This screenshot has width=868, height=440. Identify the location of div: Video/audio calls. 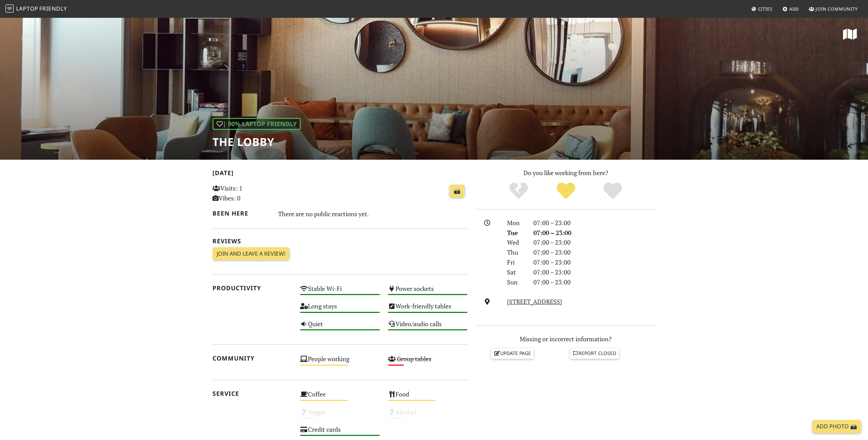
(428, 326).